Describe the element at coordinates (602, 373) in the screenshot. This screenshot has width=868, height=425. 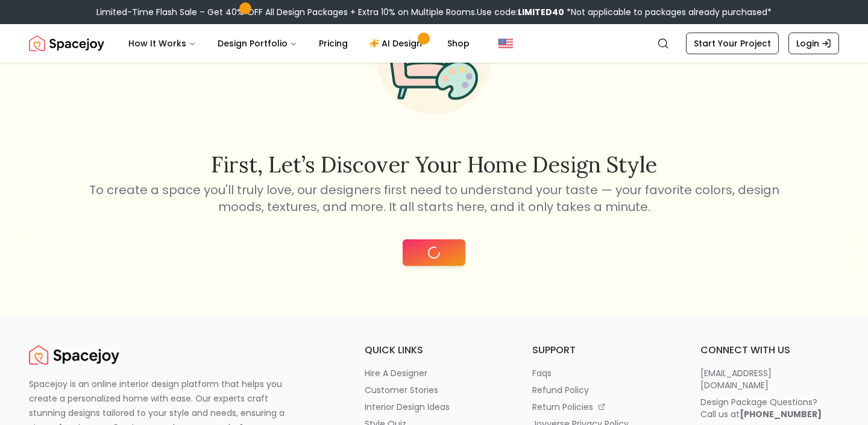
I see `a: faqs` at that location.